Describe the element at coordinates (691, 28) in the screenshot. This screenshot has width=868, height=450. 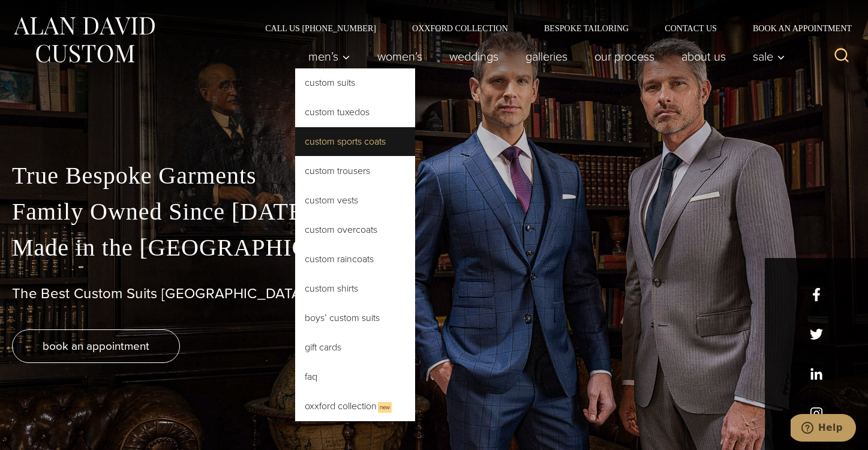
I see `a: Contact Us` at that location.